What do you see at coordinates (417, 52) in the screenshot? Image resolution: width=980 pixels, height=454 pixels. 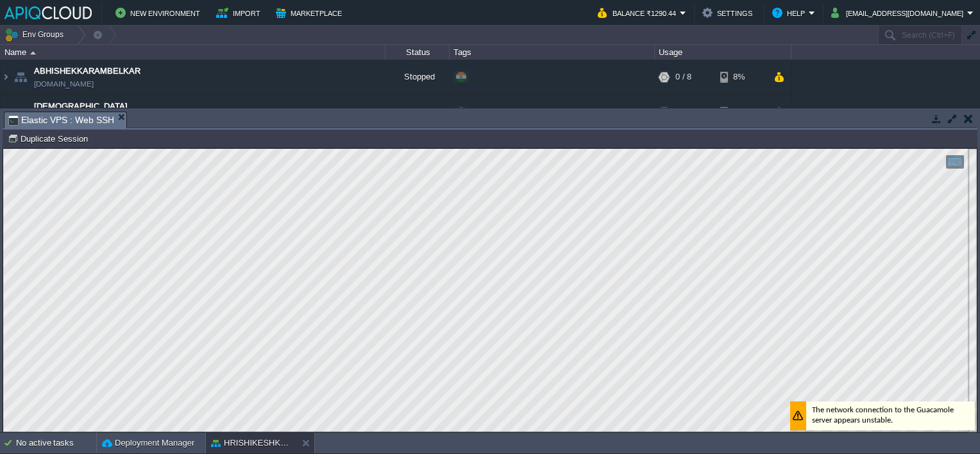 I see `div: Status` at bounding box center [417, 52].